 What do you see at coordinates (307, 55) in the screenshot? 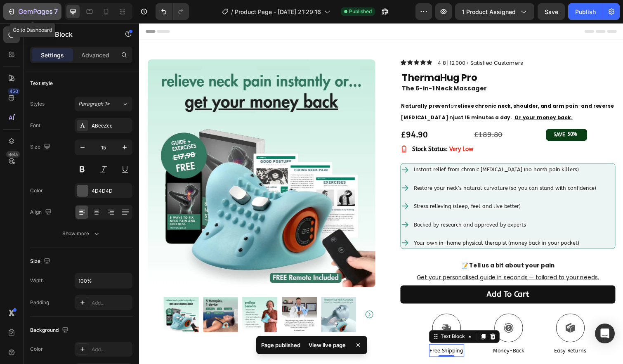
I see `span: ThermaHug Pro` at bounding box center [307, 55].